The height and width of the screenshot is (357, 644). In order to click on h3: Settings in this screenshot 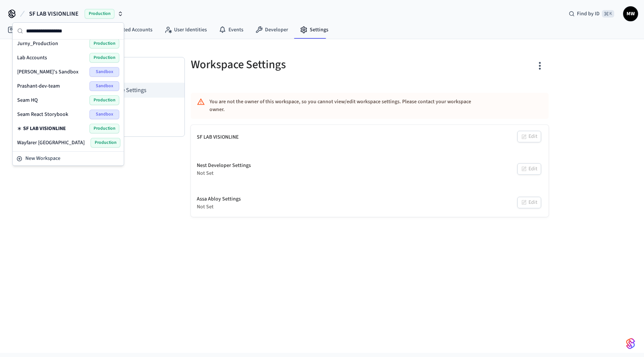, I will do `click(137, 70)`.